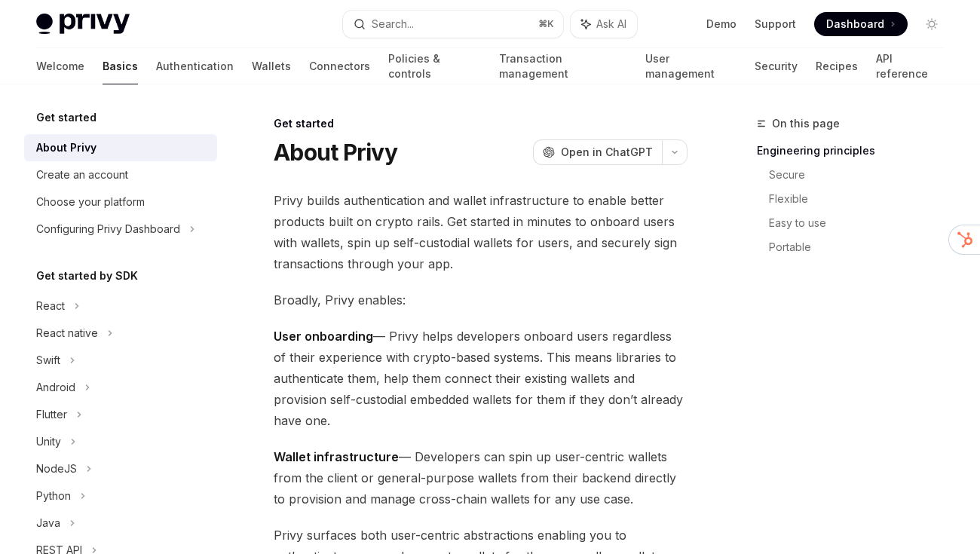 The width and height of the screenshot is (980, 554). What do you see at coordinates (597, 153) in the screenshot?
I see `button: Open in ChatGPT` at bounding box center [597, 153].